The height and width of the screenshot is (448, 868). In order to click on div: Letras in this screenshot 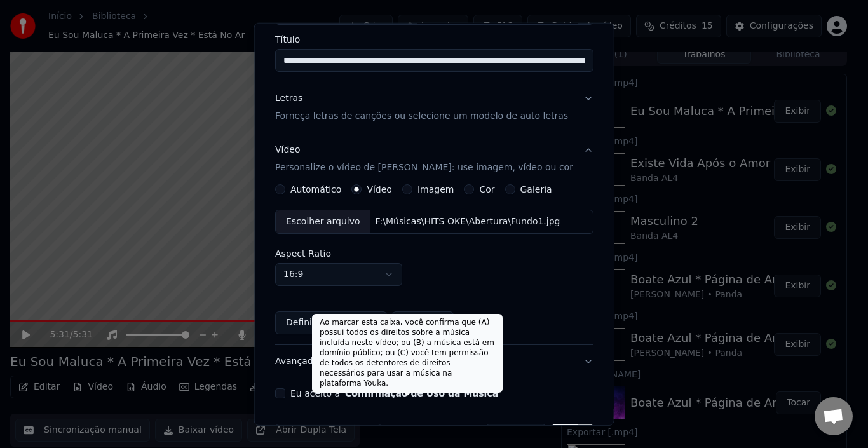, I will do `click(288, 99)`.